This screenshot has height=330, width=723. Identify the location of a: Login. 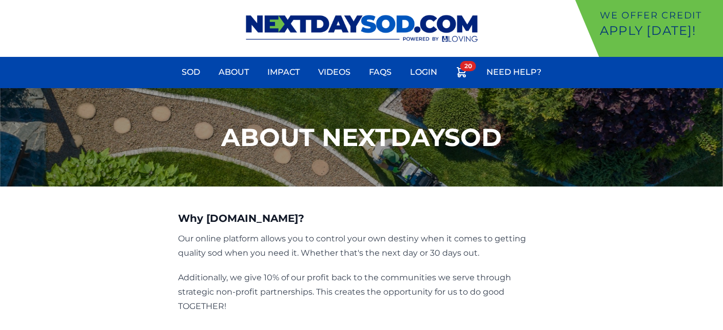
(423, 72).